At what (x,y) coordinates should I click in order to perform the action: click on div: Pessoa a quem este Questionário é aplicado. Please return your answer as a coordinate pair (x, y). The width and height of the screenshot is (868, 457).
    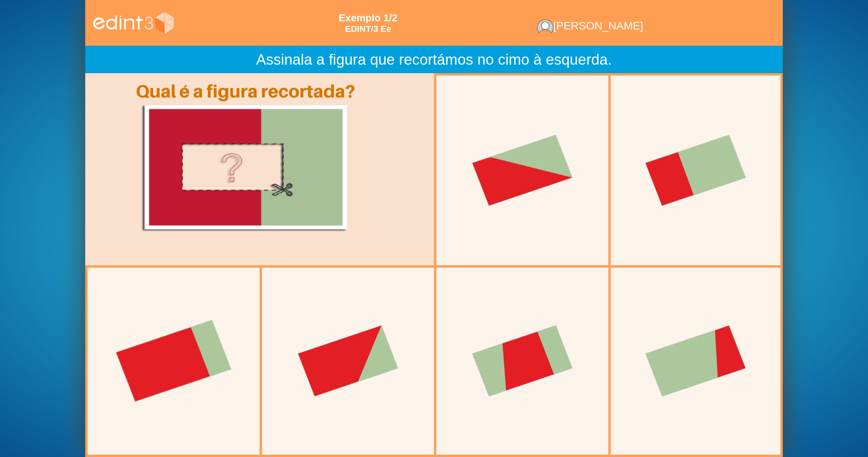
    Looking at the image, I should click on (590, 26).